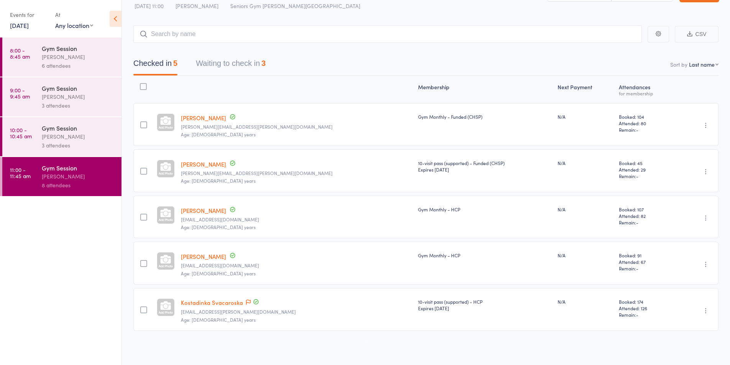 This screenshot has width=730, height=365. What do you see at coordinates (485, 89) in the screenshot?
I see `div: Membership` at bounding box center [485, 89].